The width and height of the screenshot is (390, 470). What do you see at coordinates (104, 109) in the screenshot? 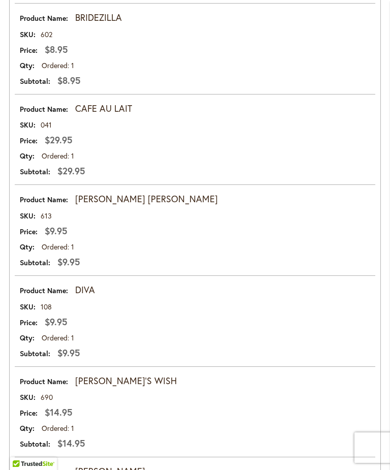
I see `strong: CAFE AU LAIT` at bounding box center [104, 109].